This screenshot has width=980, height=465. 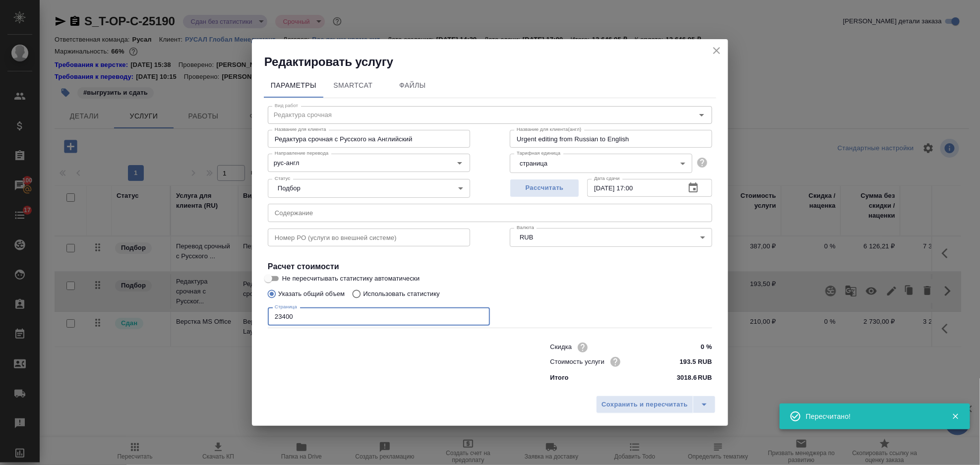 I want to click on h2: Редактировать услугу, so click(x=496, y=62).